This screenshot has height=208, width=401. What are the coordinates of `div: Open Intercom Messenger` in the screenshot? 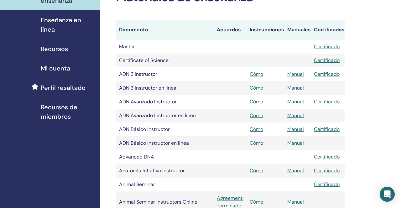 It's located at (388, 194).